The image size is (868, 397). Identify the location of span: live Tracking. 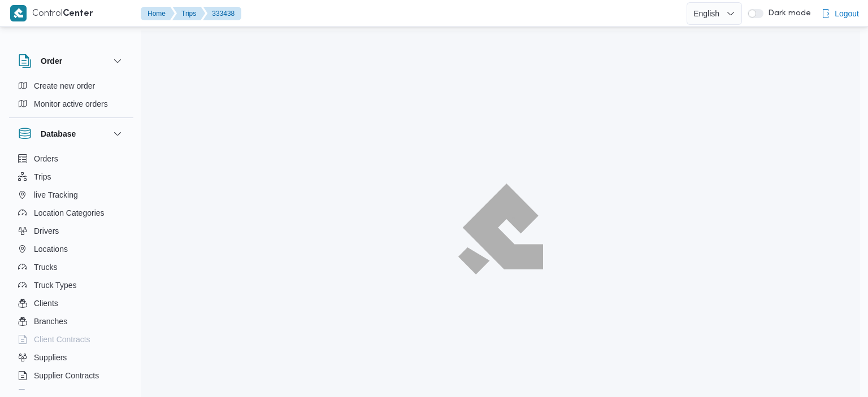
(56, 195).